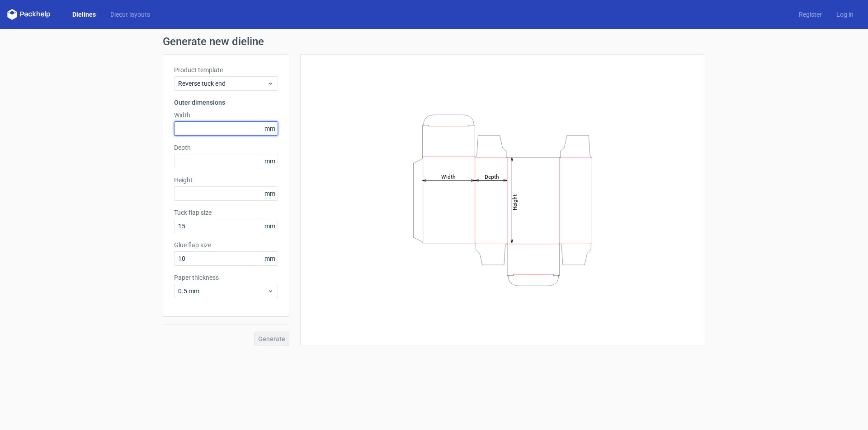  What do you see at coordinates (226, 213) in the screenshot?
I see `label: Tuck flap size` at bounding box center [226, 213].